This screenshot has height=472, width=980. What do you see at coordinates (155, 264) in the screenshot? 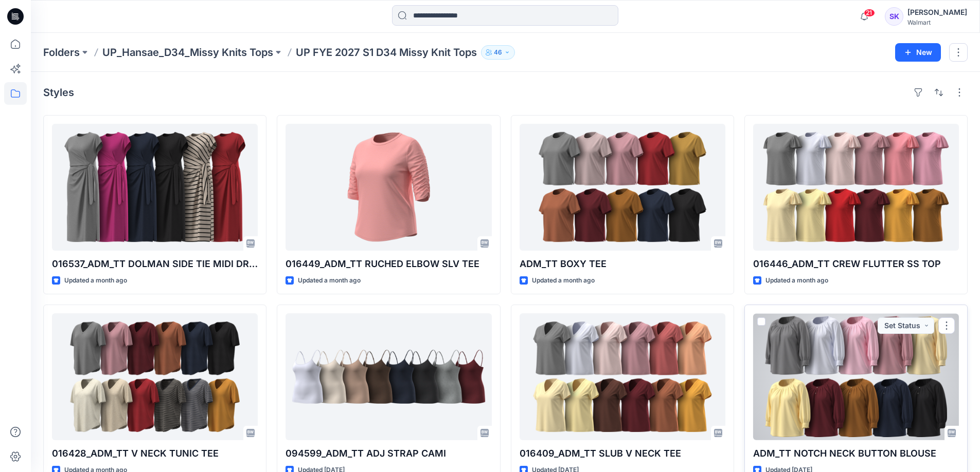
I see `p: 016537_ADM_TT DOLMAN SIDE TIE MIDI DRESS` at bounding box center [155, 264].